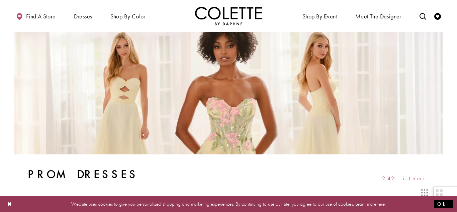 The height and width of the screenshot is (212, 457). Describe the element at coordinates (228, 16) in the screenshot. I see `img: Colette by Daphne` at that location.